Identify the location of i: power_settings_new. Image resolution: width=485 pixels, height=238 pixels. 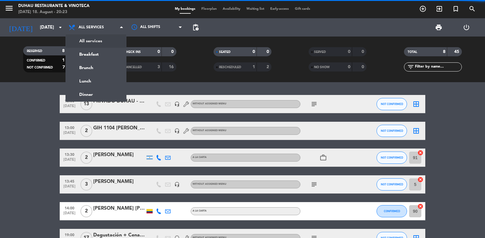
(467, 27).